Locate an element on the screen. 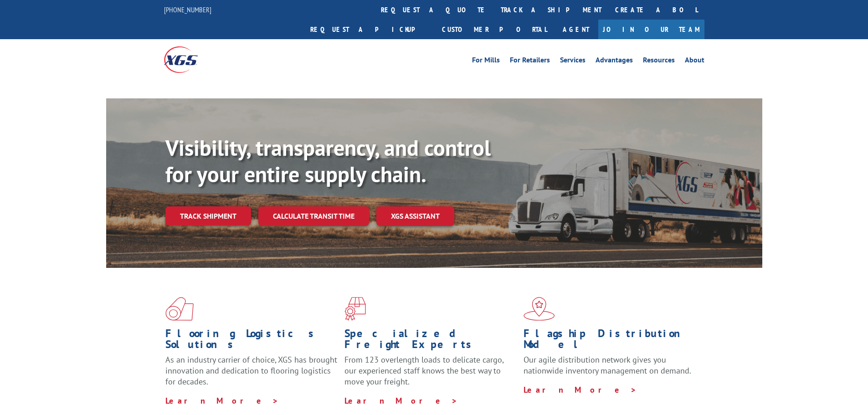 This screenshot has width=868, height=415. p: From 123 overlength loads to delicate cargo, our experienced staff knows the best way to move you... is located at coordinates (431, 375).